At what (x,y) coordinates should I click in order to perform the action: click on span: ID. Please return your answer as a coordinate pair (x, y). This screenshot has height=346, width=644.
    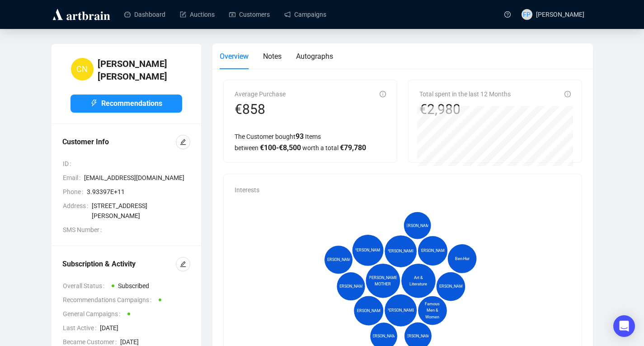
    Looking at the image, I should click on (69, 164).